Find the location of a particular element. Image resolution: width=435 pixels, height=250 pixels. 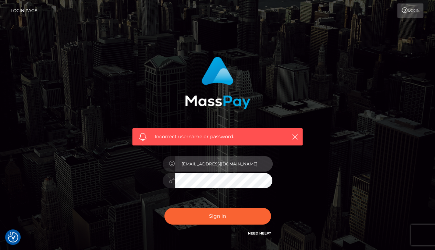

button: Consent Preferences is located at coordinates (13, 237).